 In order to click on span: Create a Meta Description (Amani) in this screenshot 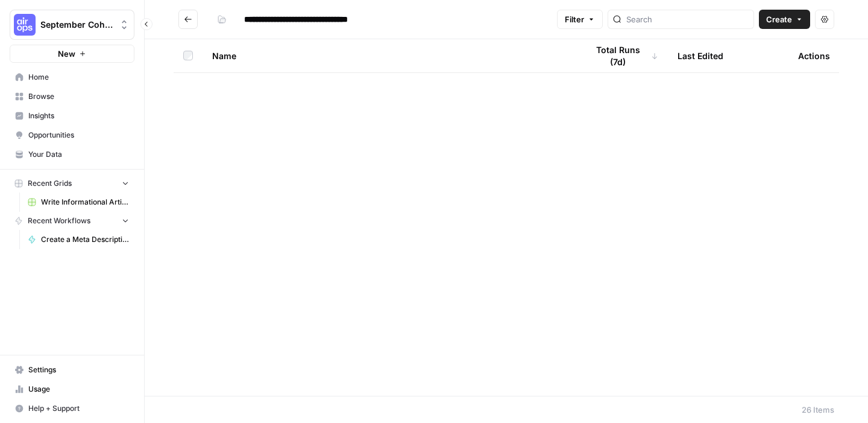, I will do `click(85, 239)`.